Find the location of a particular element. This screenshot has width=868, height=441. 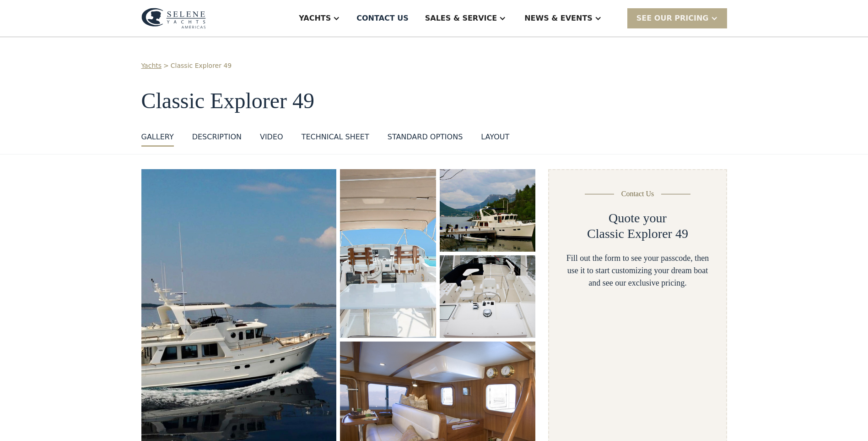

h2: Classic Explorer 49 is located at coordinates (638, 233).